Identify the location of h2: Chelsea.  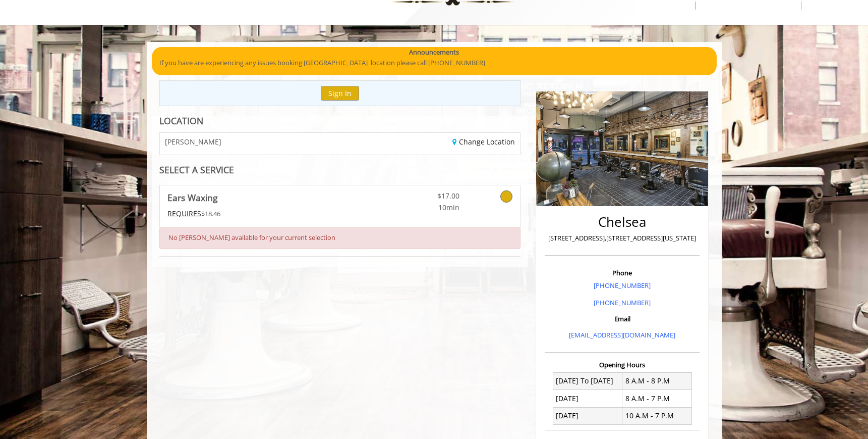
(622, 221).